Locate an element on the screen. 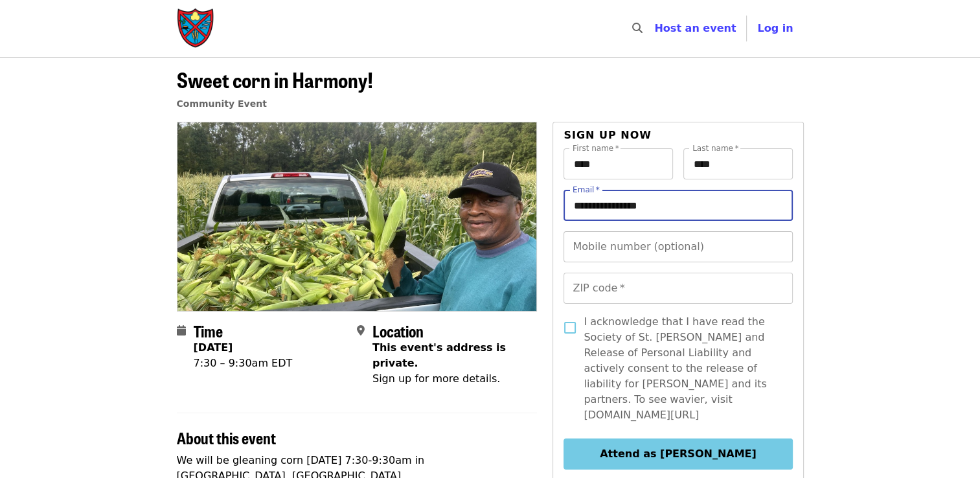 The width and height of the screenshot is (980, 478). i: search icon is located at coordinates (638, 28).